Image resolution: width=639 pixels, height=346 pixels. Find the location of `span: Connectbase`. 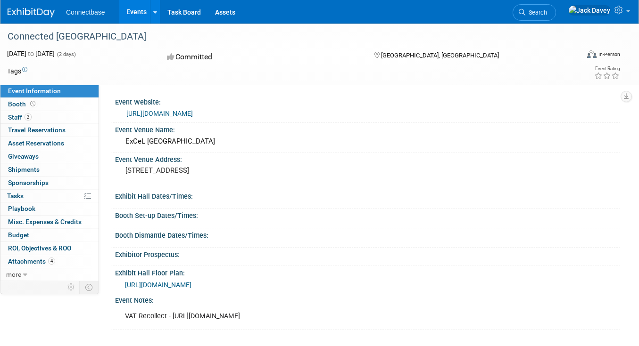

span: Connectbase is located at coordinates (85, 12).